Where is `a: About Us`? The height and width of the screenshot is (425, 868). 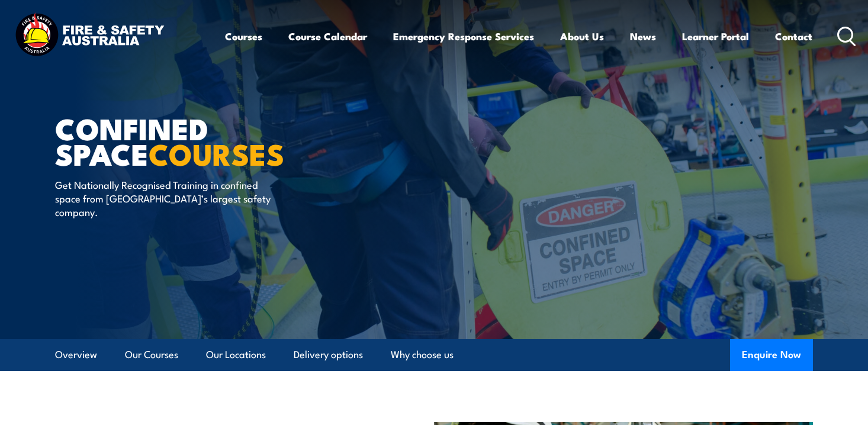
a: About Us is located at coordinates (582, 36).